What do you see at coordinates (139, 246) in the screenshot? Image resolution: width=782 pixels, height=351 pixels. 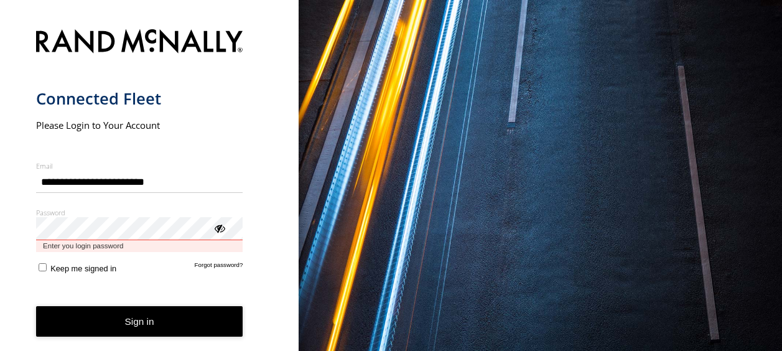 I see `span: Enter you login password` at bounding box center [139, 246].